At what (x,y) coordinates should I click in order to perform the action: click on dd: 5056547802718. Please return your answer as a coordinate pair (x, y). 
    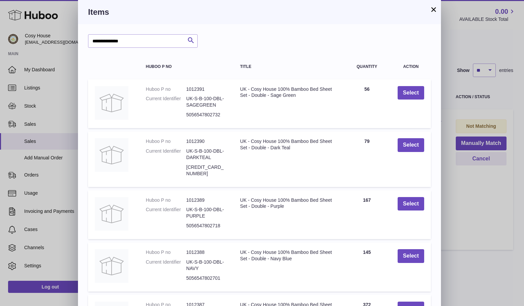
    Looking at the image, I should click on (206, 226).